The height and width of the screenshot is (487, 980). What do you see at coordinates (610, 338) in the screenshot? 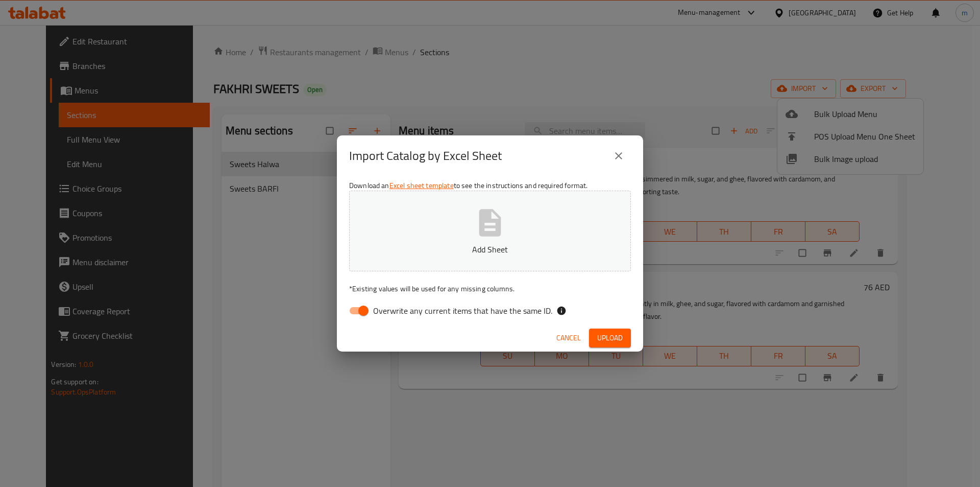
I see `button: Upload` at bounding box center [610, 338].